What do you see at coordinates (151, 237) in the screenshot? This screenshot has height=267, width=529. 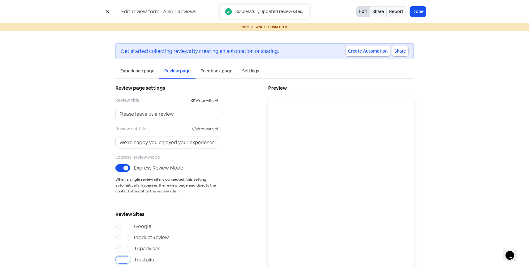 I see `span: ProductReview` at bounding box center [151, 237].